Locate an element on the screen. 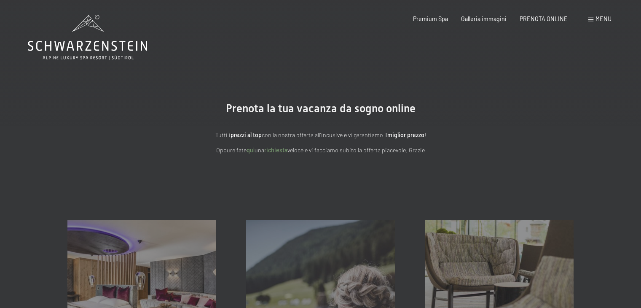 This screenshot has width=641, height=308. a: Galleria immagini is located at coordinates (484, 19).